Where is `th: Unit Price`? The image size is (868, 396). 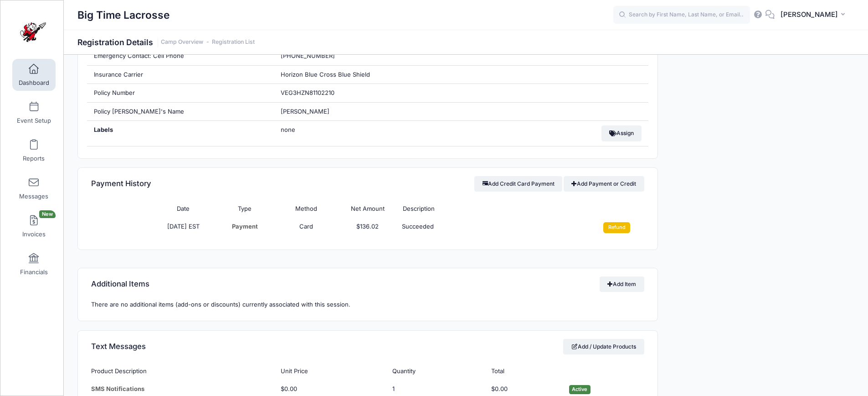 th: Unit Price is located at coordinates (332, 371).